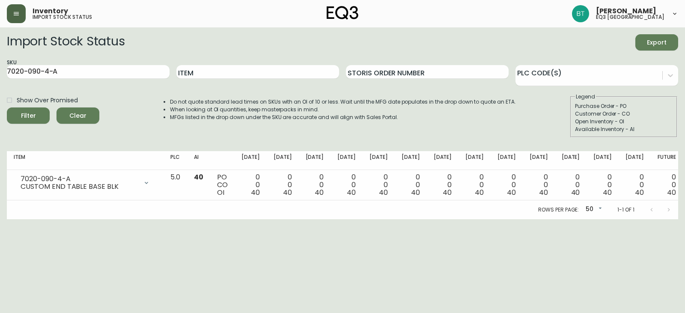 This screenshot has height=313, width=685. I want to click on h5: import stock status, so click(62, 17).